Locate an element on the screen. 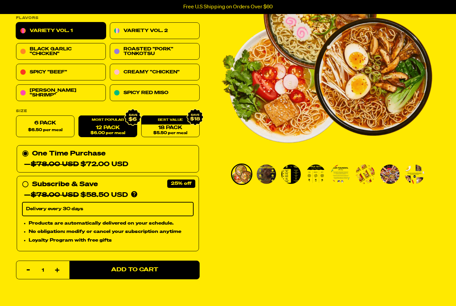 Image resolution: width=456 pixels, height=306 pixels. li: Go to slide 5 is located at coordinates (340, 174).